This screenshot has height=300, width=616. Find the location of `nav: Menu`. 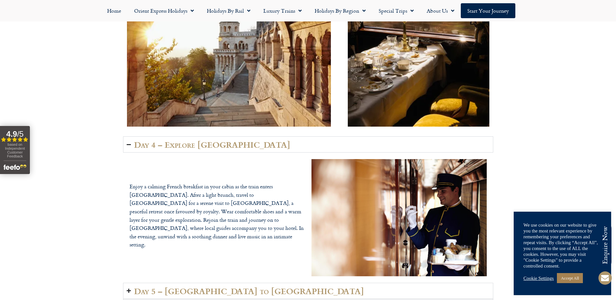

nav: Menu is located at coordinates (308, 11).